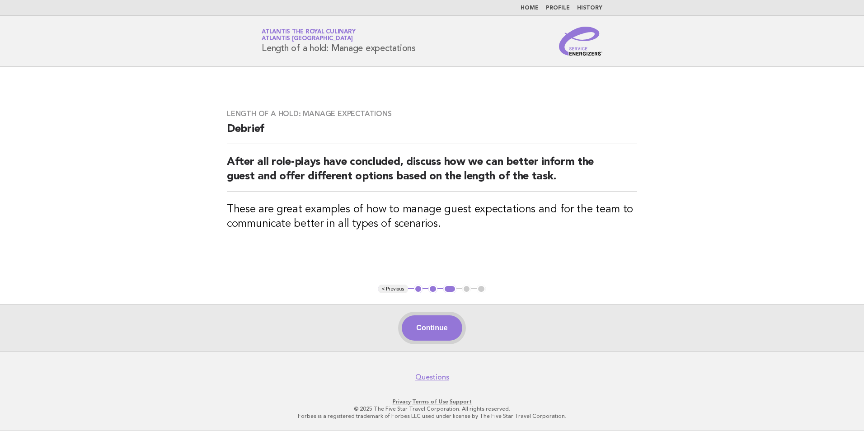 The width and height of the screenshot is (864, 431). Describe the element at coordinates (393, 289) in the screenshot. I see `button: < Previous` at that location.